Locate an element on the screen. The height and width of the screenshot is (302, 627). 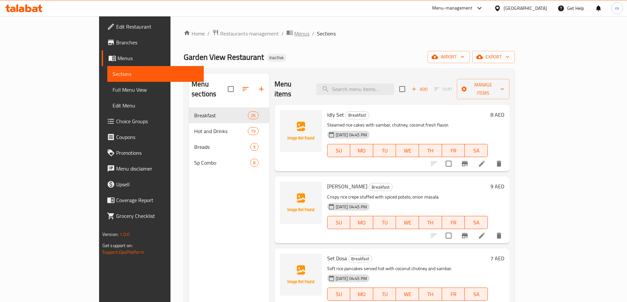
span: Inactive is located at coordinates (276, 58).